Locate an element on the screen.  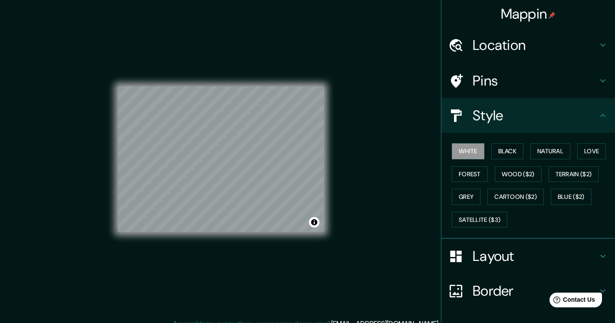
div: Border is located at coordinates (528, 291).